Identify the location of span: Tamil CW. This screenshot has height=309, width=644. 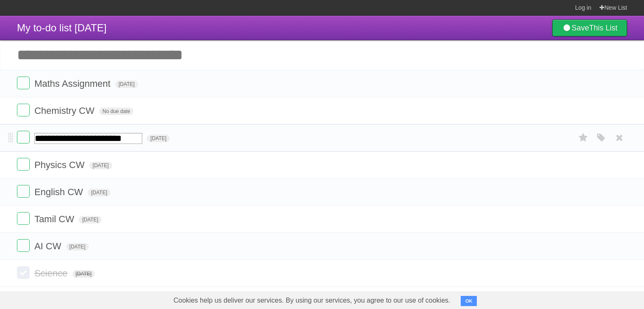
(55, 219).